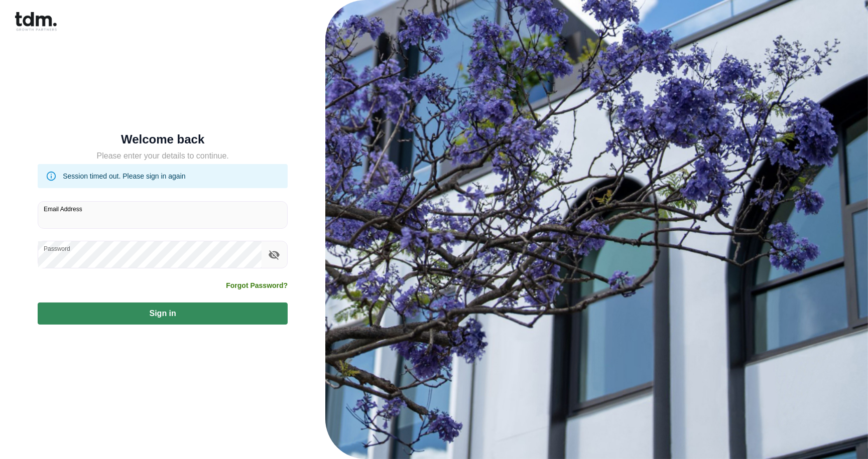  I want to click on h5: Please enter your details to continue., so click(163, 156).